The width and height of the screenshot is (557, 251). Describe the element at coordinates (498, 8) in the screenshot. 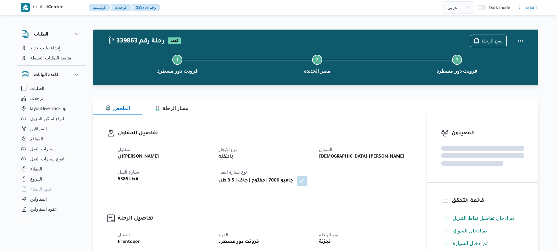

I see `span: Dark mode` at that location.